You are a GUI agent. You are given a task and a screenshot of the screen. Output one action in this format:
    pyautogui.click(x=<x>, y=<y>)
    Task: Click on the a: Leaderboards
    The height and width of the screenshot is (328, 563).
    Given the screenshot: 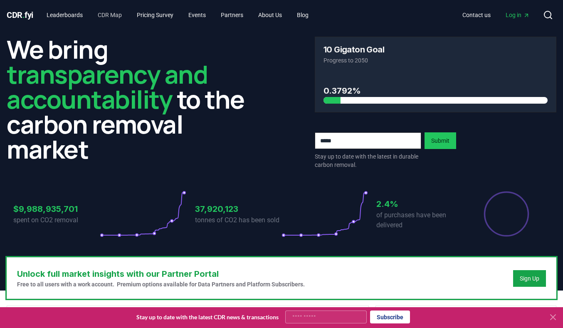 What is the action you would take?
    pyautogui.click(x=64, y=15)
    